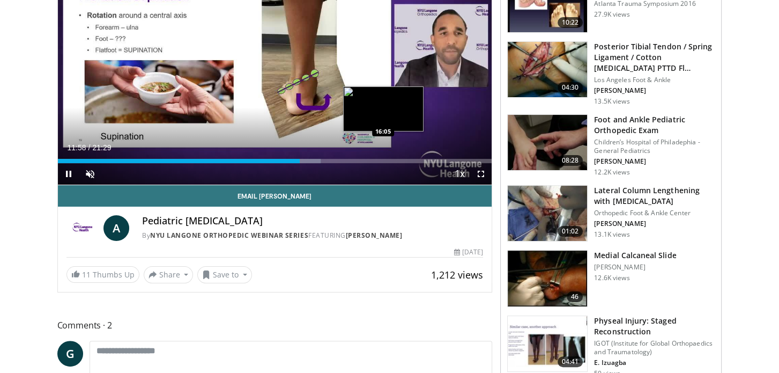  Describe the element at coordinates (654, 125) in the screenshot. I see `h3: Foot and Ankle Pediatric Orthopedic Exam` at that location.